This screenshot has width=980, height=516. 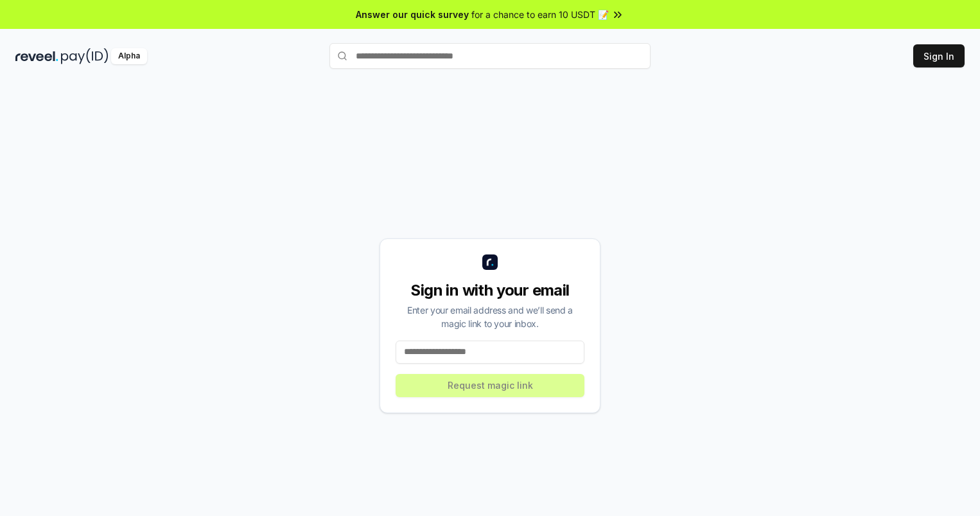 I want to click on img: reveel_dark, so click(x=37, y=56).